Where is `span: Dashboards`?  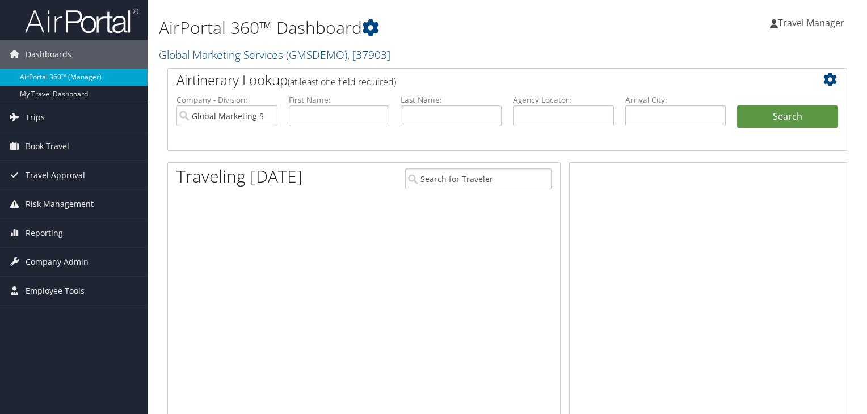
span: Dashboards is located at coordinates (48, 55).